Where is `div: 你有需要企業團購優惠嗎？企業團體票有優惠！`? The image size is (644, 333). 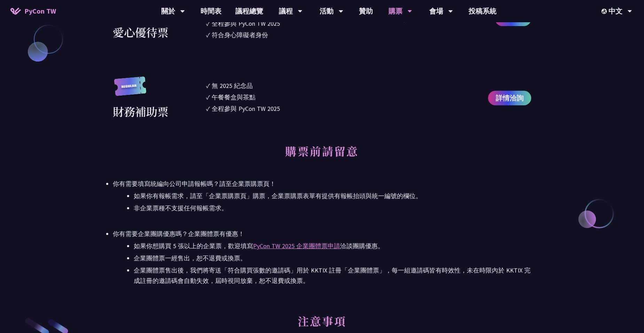
div: 你有需要企業團購優惠嗎？企業團體票有優惠！ is located at coordinates (322, 234).